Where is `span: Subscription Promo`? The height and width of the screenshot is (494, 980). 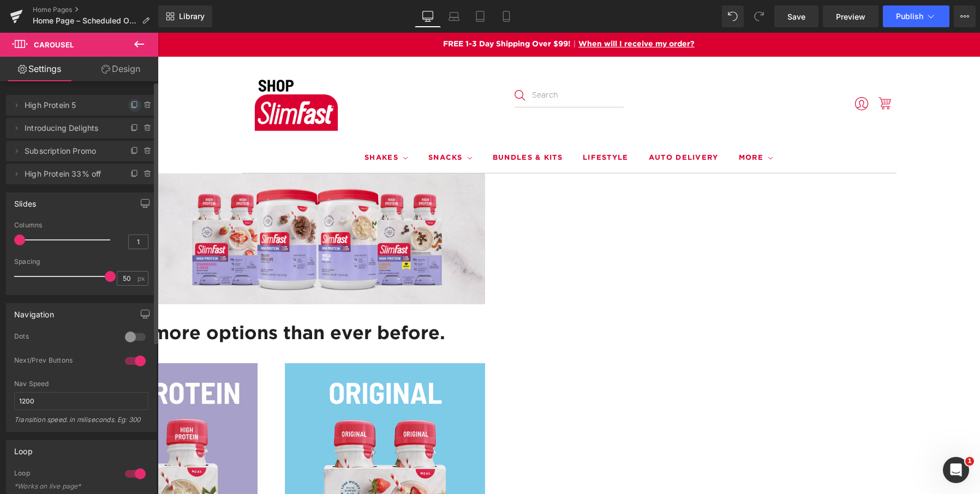
span: Subscription Promo is located at coordinates (71, 151).